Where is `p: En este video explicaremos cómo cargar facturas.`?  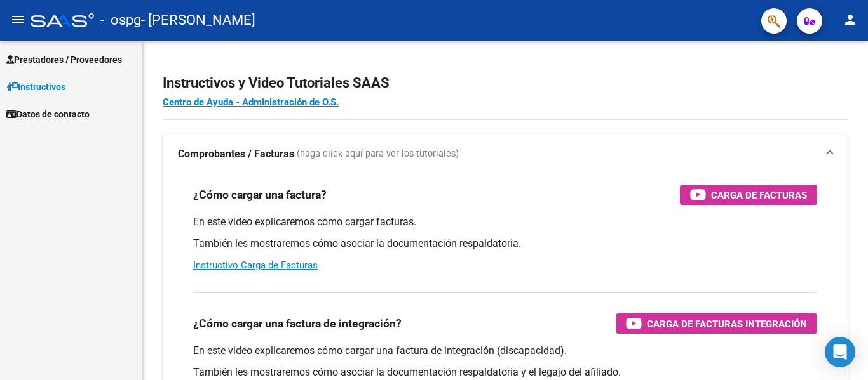 p: En este video explicaremos cómo cargar facturas. is located at coordinates (505, 222).